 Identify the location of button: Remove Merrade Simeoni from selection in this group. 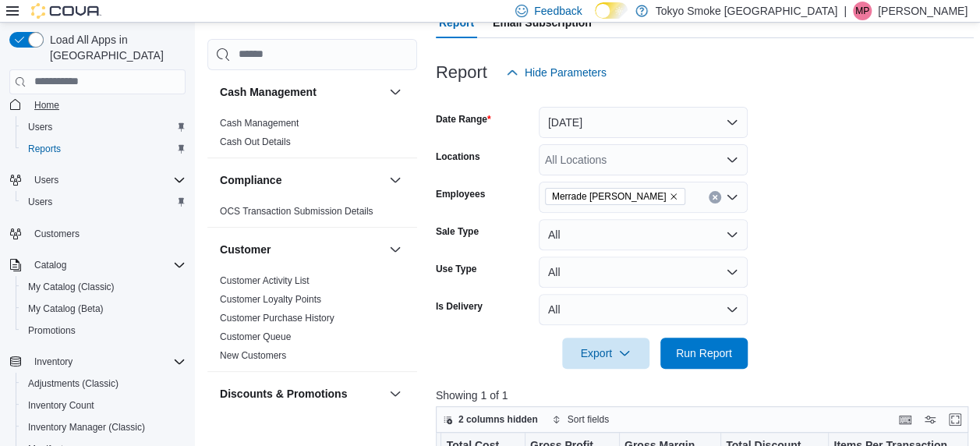
(674, 196).